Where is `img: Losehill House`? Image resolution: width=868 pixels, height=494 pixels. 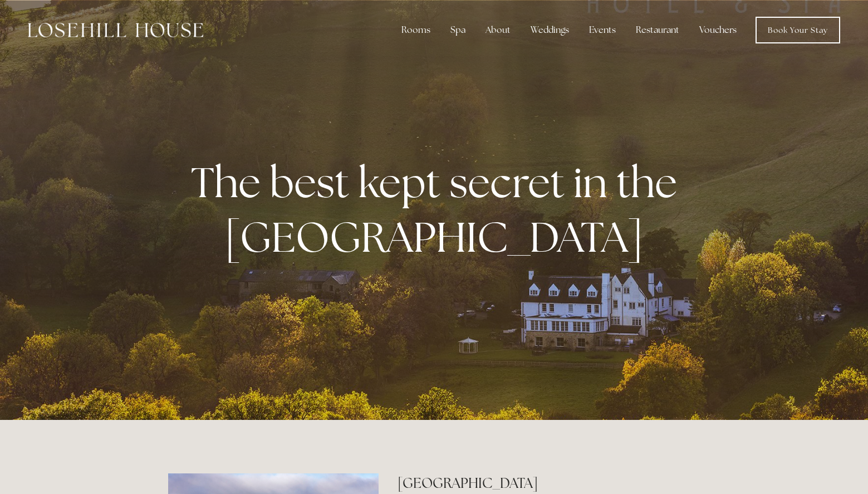 img: Losehill House is located at coordinates (116, 30).